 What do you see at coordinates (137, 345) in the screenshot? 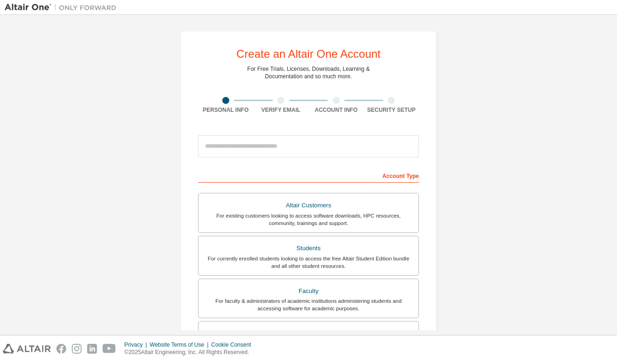
I see `div: Privacy` at bounding box center [137, 345].